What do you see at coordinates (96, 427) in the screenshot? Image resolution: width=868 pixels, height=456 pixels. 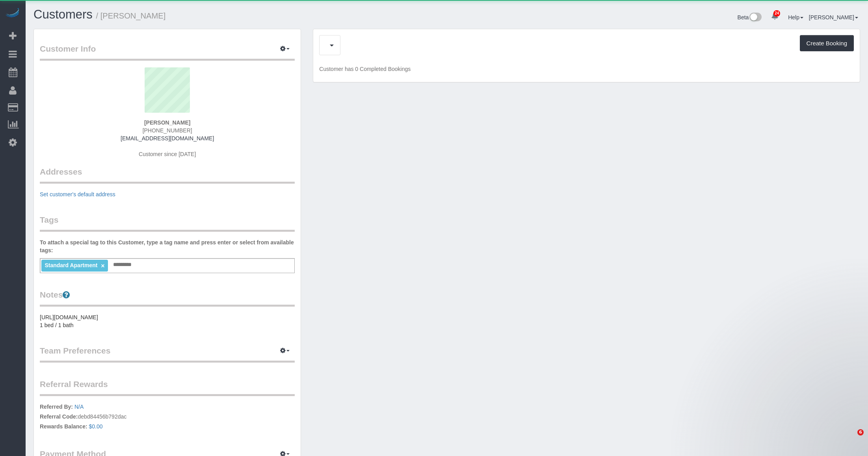 I see `a: $0.00` at bounding box center [96, 427].